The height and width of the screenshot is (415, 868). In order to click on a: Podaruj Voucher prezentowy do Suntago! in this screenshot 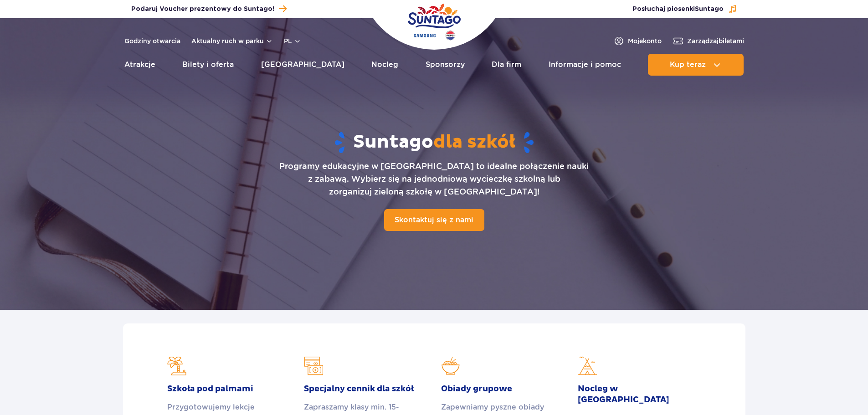, I will do `click(209, 9)`.